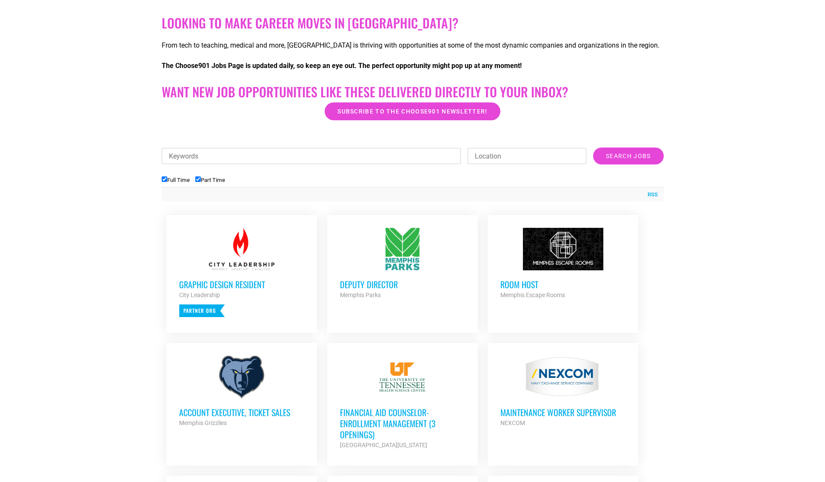  I want to click on strong: The Choose901 Jobs Page is updated daily, so keep an eye out. The perfect opportunity might pop u..., so click(341, 65).